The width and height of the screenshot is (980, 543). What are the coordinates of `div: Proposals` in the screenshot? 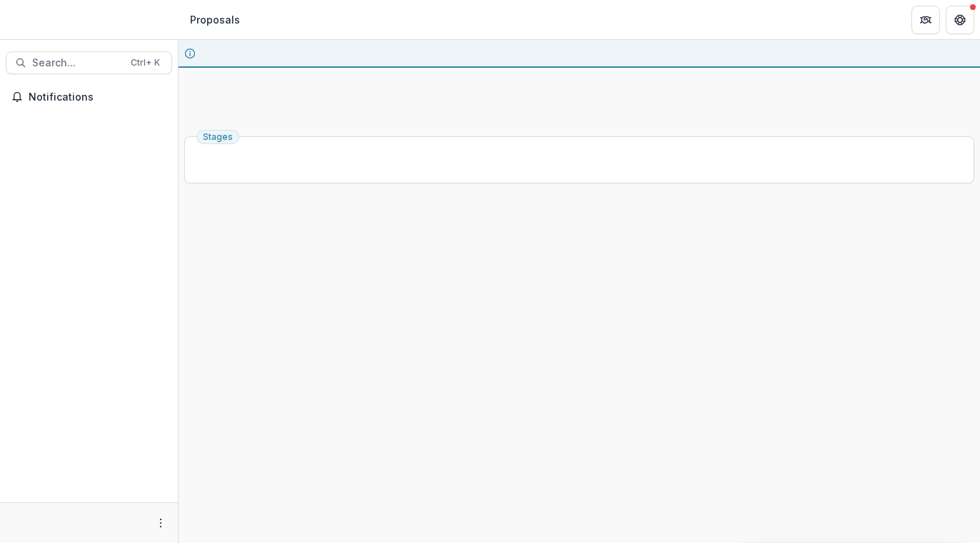 It's located at (215, 19).